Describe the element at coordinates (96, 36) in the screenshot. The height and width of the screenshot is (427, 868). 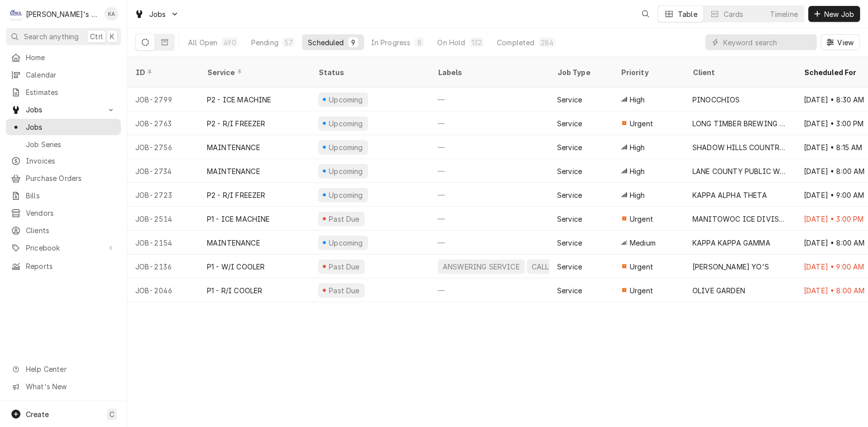
I see `span: Ctrl` at that location.